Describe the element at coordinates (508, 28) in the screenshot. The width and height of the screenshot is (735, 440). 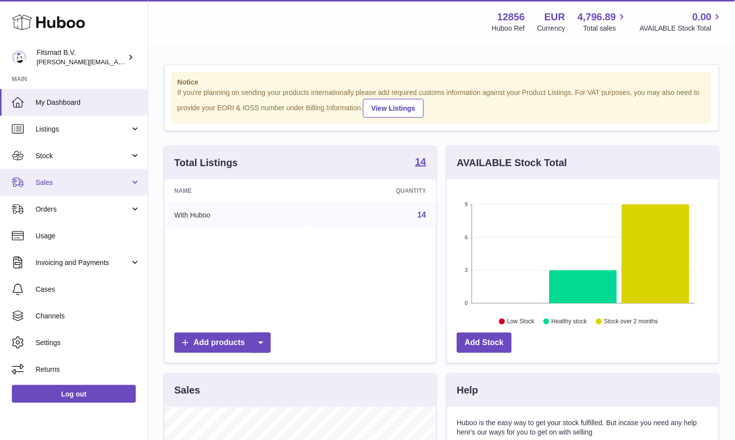
I see `div: Huboo Ref` at that location.